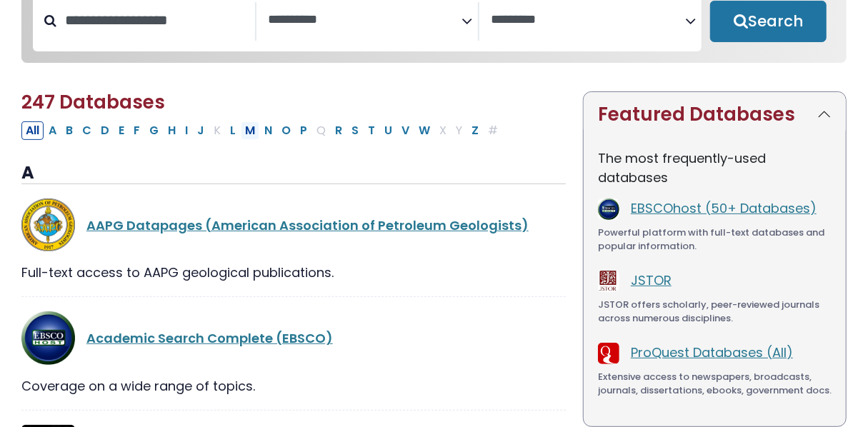 The width and height of the screenshot is (868, 427). I want to click on a: JSTOR, so click(651, 280).